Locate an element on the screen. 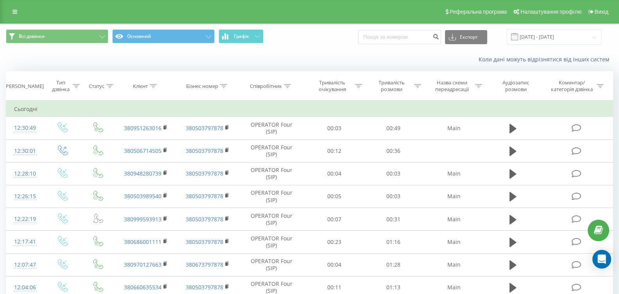 The height and width of the screenshot is (294, 619). td: 00:49 is located at coordinates (394, 128).